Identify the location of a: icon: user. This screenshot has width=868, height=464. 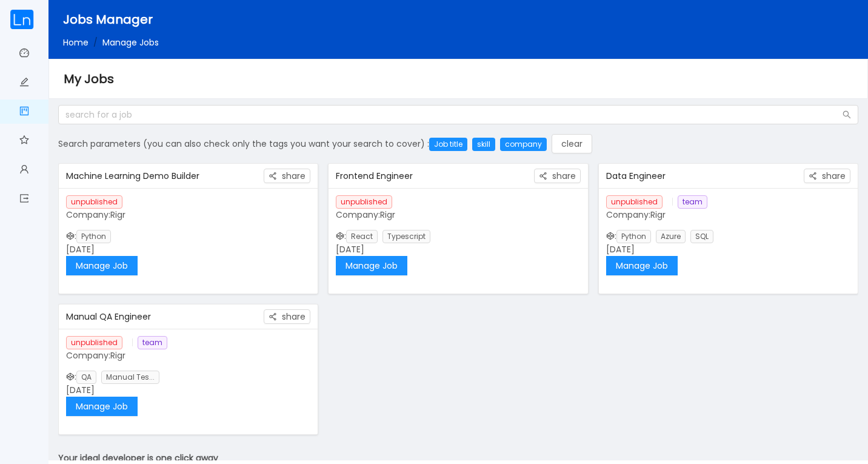
(24, 170).